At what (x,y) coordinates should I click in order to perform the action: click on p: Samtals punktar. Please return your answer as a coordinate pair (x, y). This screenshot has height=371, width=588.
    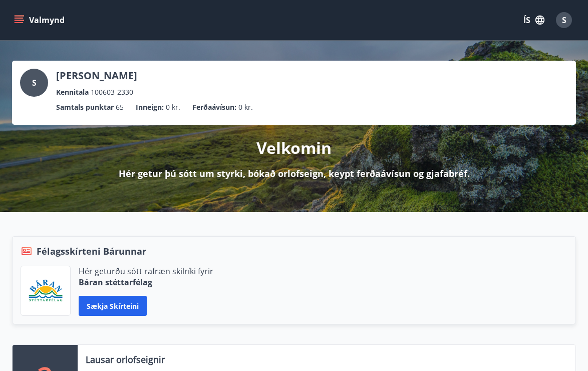
    Looking at the image, I should click on (84, 107).